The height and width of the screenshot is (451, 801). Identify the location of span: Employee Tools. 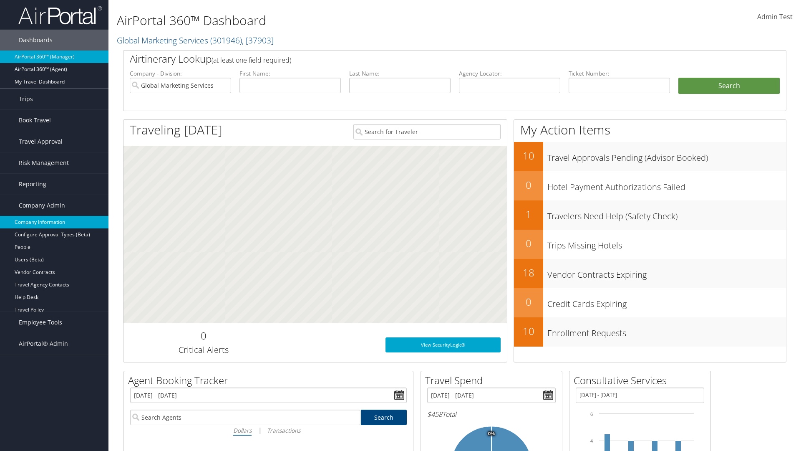
(40, 322).